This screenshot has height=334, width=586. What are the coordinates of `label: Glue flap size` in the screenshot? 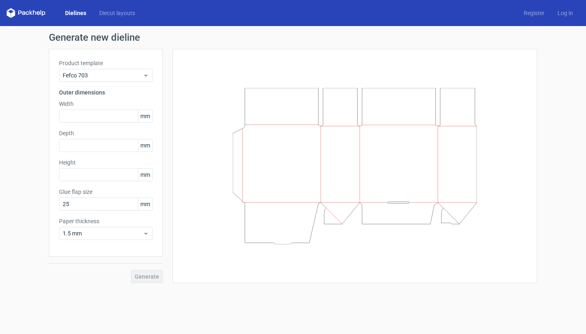 It's located at (106, 192).